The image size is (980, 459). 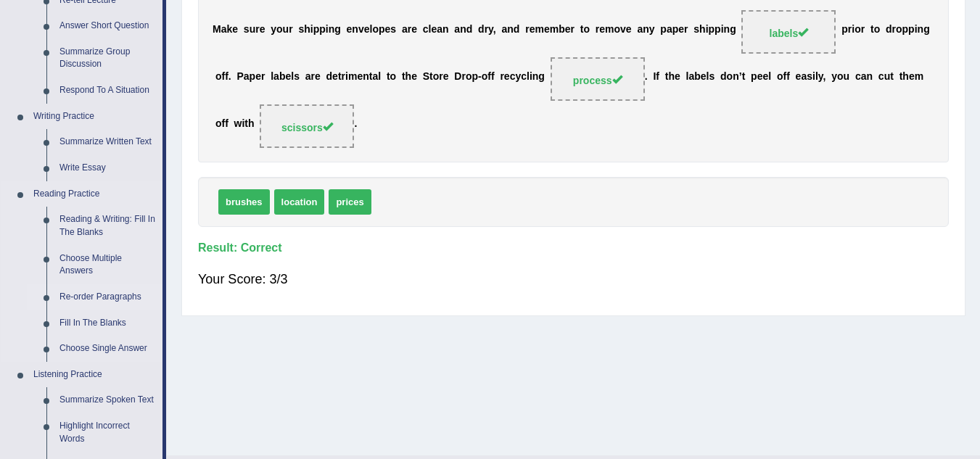 I want to click on a: Summarize Spoken Text, so click(x=107, y=400).